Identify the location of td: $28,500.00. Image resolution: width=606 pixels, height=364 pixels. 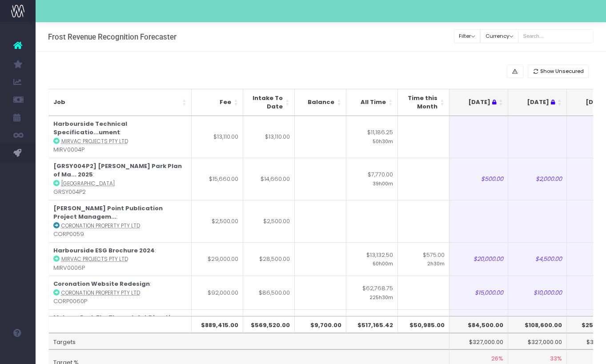
(269, 259).